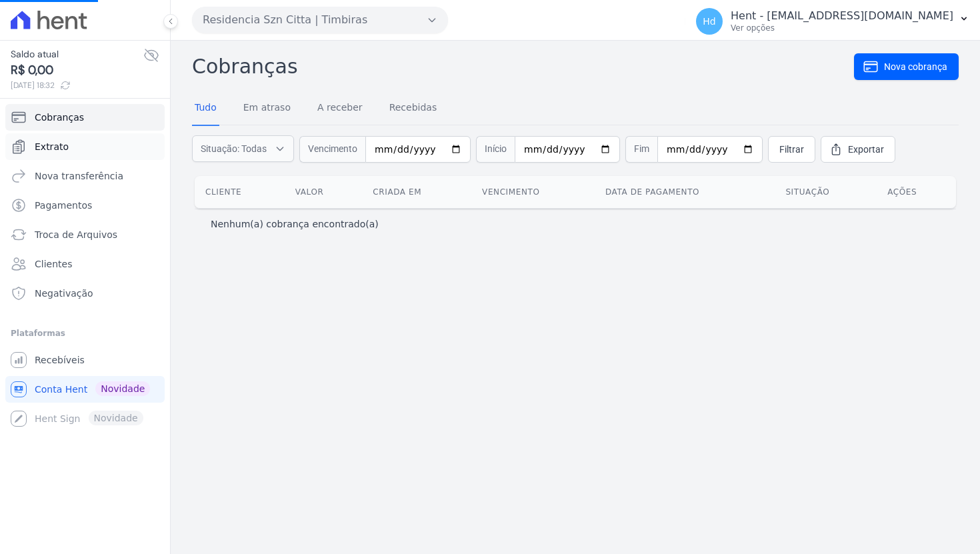  What do you see at coordinates (906, 67) in the screenshot?
I see `a: Nova cobrança` at bounding box center [906, 67].